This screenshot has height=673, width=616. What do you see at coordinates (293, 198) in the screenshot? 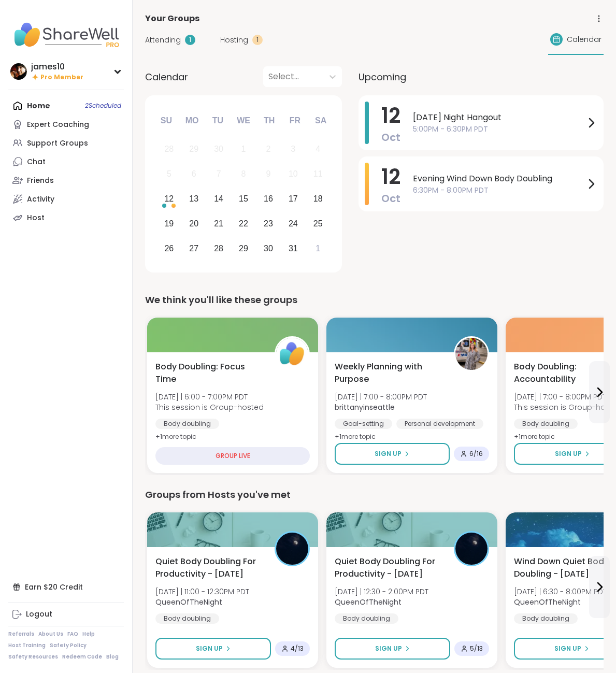
I see `div: 17` at bounding box center [293, 198].